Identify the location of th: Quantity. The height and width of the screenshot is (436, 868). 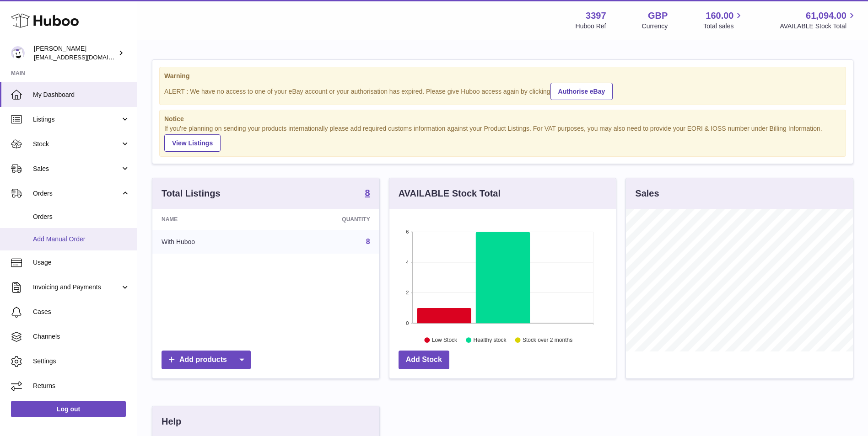
(325, 219).